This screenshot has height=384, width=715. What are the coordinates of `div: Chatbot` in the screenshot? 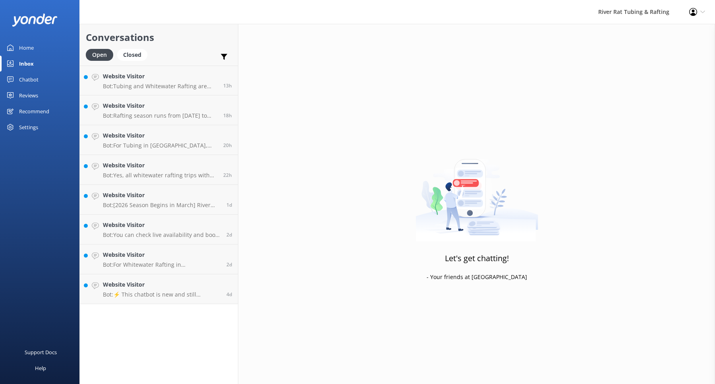 It's located at (29, 79).